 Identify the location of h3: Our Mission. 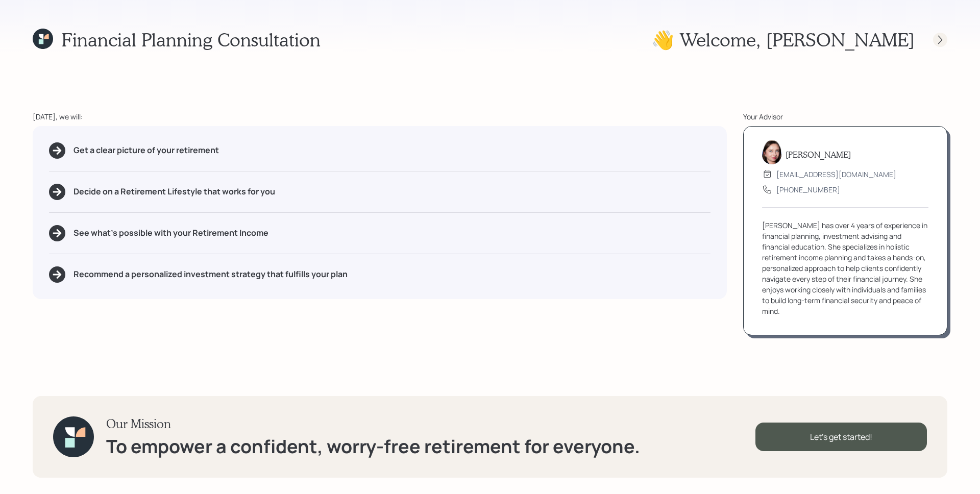
(373, 423).